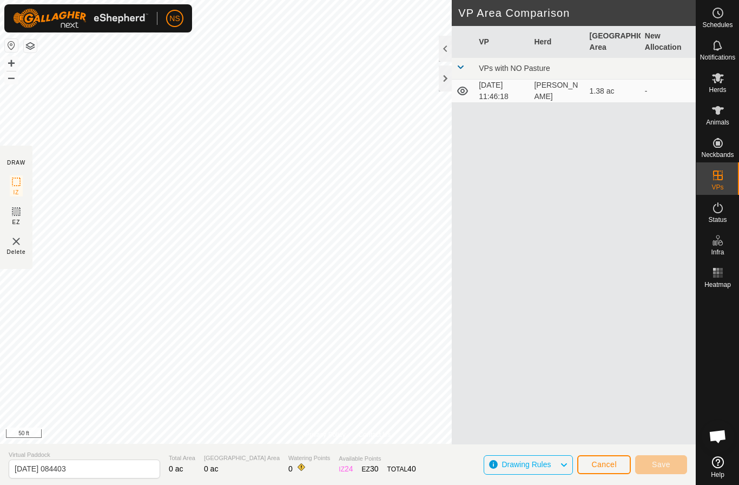  Describe the element at coordinates (661, 464) in the screenshot. I see `span: Save` at that location.